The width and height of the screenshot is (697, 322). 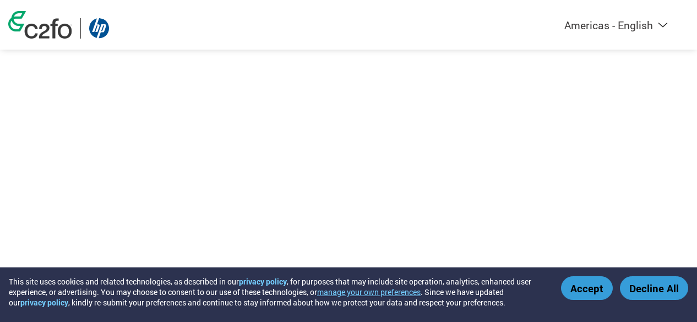 What do you see at coordinates (277, 291) in the screenshot?
I see `div: This site uses cookies and related technologies, as described in our , for purposes that may incl...` at bounding box center [277, 291].